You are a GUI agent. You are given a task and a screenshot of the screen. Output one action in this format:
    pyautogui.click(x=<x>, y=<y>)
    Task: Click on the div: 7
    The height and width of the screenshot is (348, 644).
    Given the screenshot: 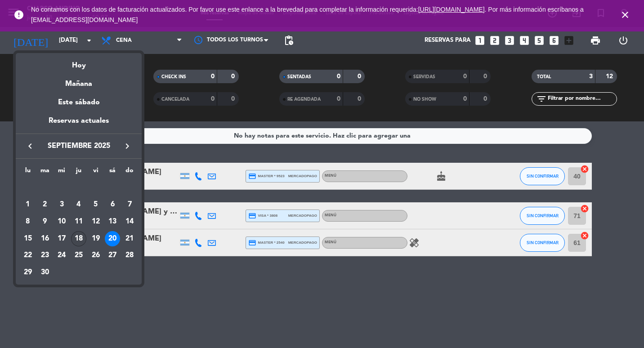 What is the action you would take?
    pyautogui.click(x=130, y=204)
    